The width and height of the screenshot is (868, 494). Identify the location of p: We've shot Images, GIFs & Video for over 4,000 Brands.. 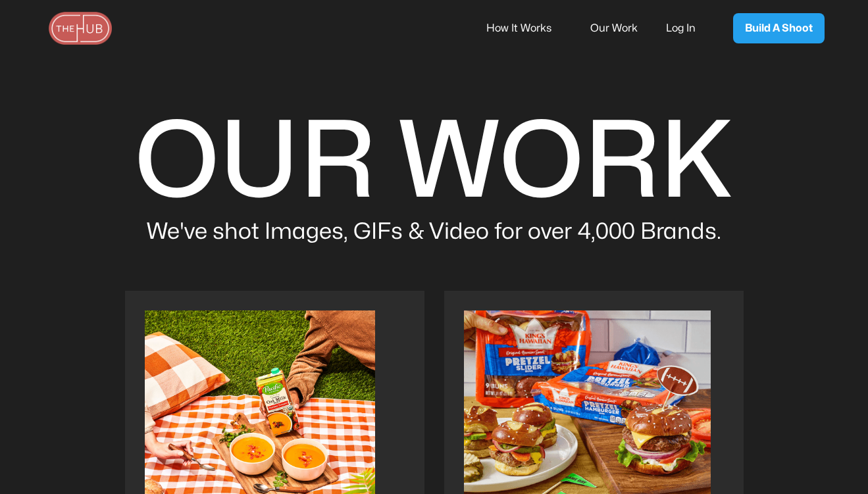
(434, 232).